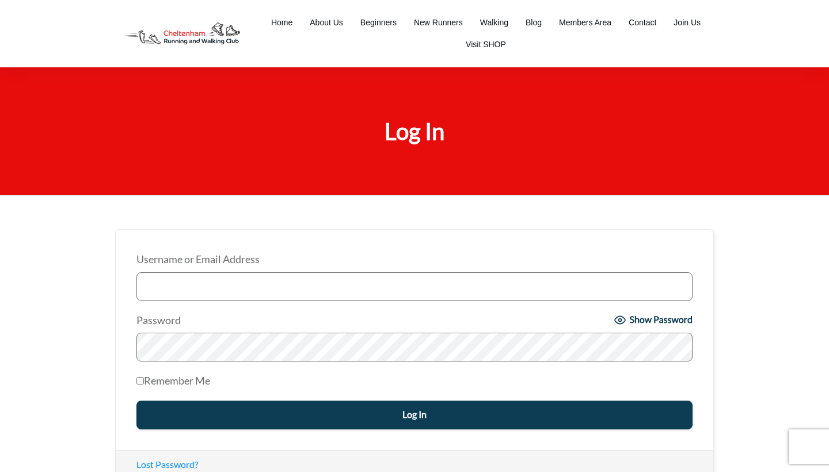 This screenshot has width=829, height=472. Describe the element at coordinates (585, 22) in the screenshot. I see `span: Members Area` at that location.